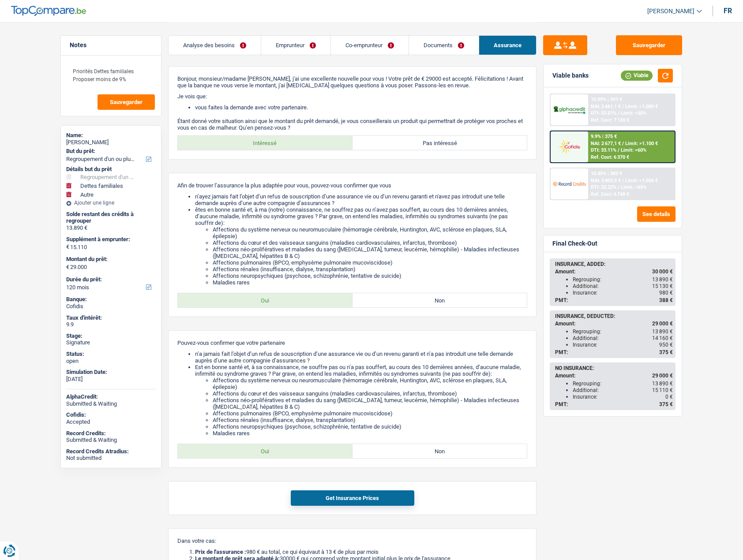 Image resolution: width=743 pixels, height=560 pixels. I want to click on div: Banque:, so click(111, 299).